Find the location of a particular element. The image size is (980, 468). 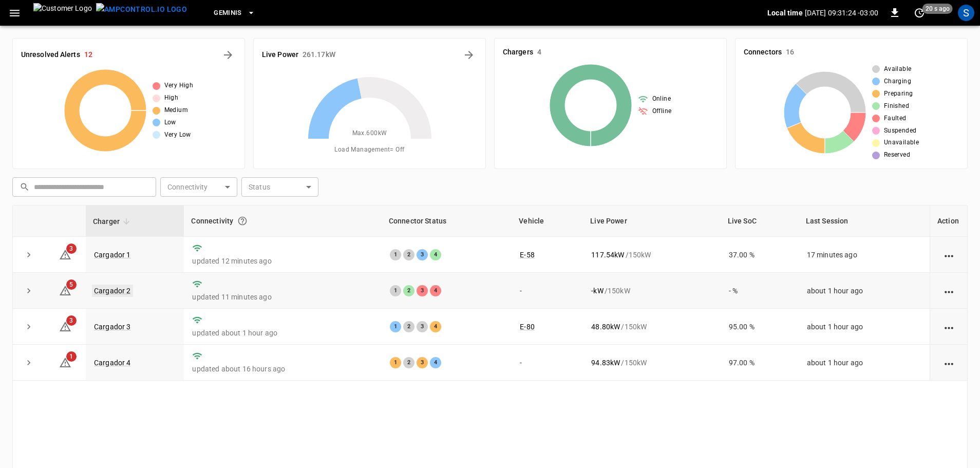

button: Geminis is located at coordinates (234, 13).